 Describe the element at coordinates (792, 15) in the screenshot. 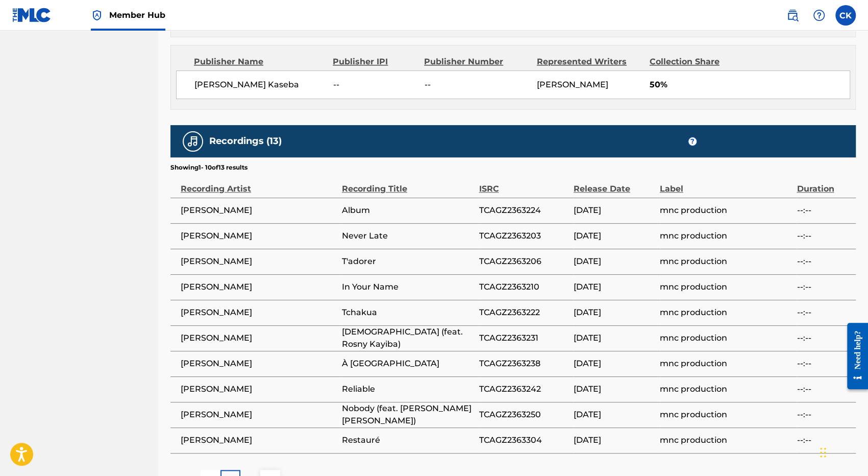

I see `a: Public Search` at that location.